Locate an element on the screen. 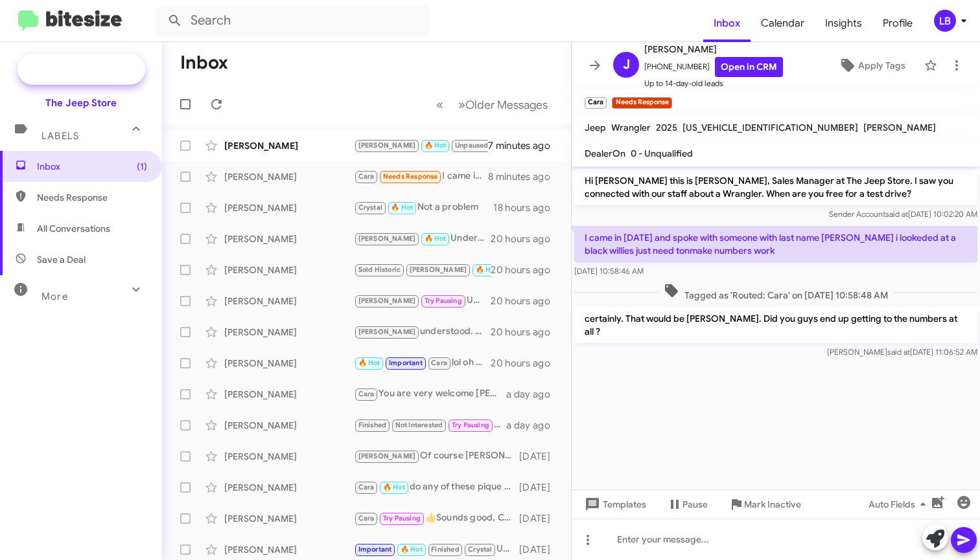  span: Unpaused is located at coordinates (471, 145).